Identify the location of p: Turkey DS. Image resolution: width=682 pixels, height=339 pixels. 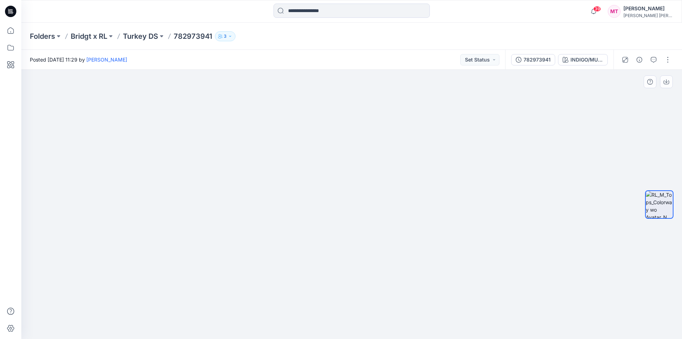
(140, 36).